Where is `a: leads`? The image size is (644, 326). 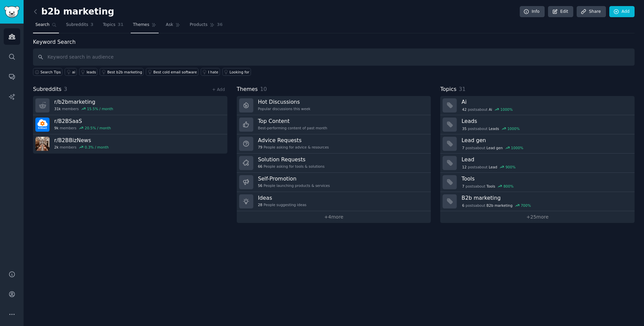
a: leads is located at coordinates (88, 71).